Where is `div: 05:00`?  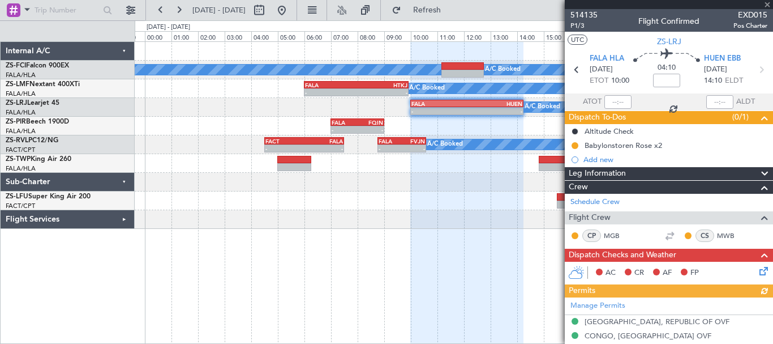
div: 05:00 is located at coordinates (291, 36).